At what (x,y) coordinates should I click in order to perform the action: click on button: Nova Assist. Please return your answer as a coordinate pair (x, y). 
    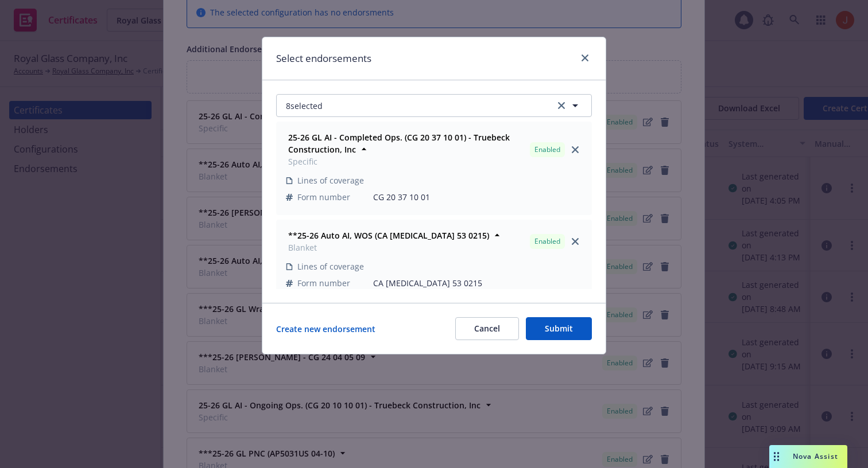
    Looking at the image, I should click on (809, 457).